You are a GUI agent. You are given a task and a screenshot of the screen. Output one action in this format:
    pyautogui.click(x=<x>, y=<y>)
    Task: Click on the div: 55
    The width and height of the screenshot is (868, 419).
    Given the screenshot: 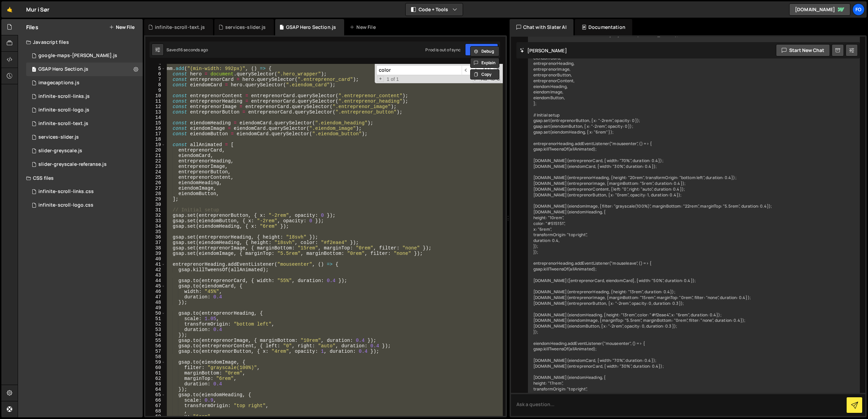 What is the action you would take?
    pyautogui.click(x=155, y=340)
    